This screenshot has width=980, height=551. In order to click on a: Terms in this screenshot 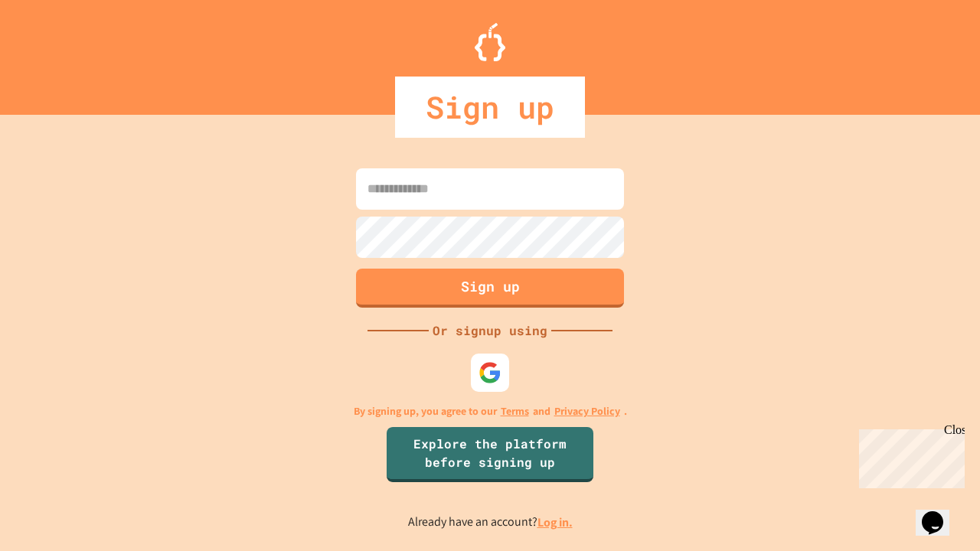, I will do `click(515, 411)`.